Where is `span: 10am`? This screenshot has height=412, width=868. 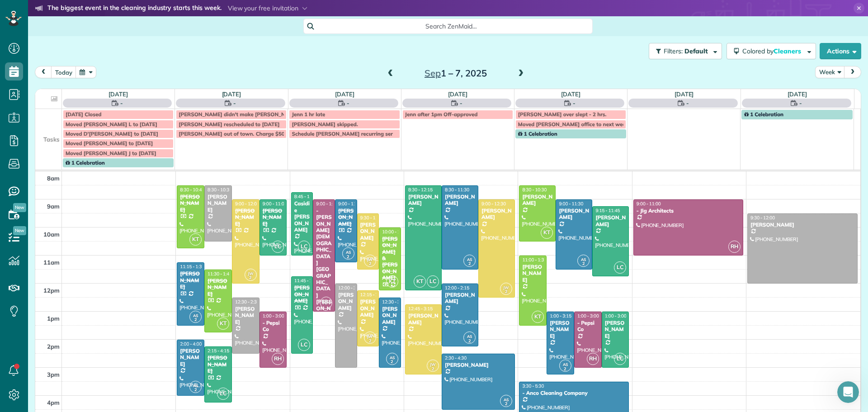 span: 10am is located at coordinates (51, 234).